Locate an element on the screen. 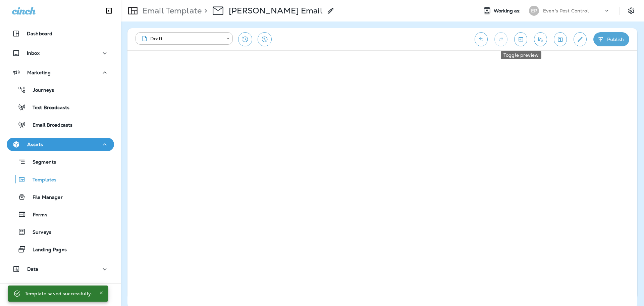  button: Segments is located at coordinates (60, 161).